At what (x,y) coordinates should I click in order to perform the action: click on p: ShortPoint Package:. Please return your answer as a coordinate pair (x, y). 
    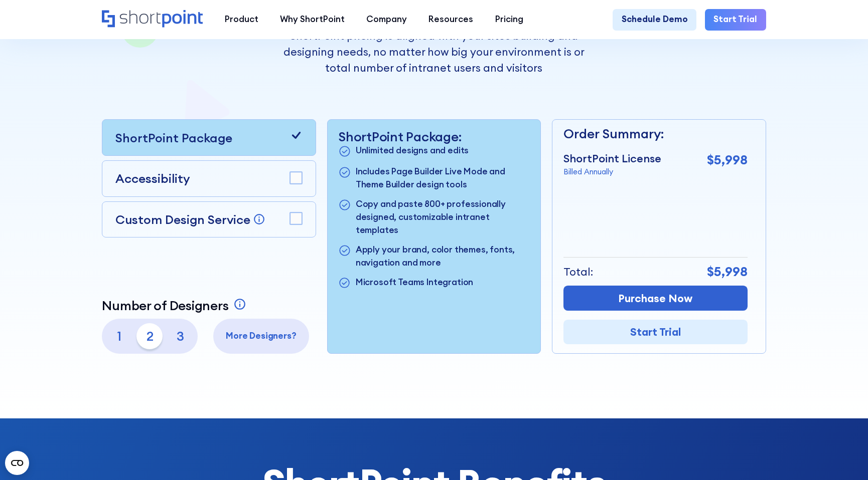
    Looking at the image, I should click on (434, 136).